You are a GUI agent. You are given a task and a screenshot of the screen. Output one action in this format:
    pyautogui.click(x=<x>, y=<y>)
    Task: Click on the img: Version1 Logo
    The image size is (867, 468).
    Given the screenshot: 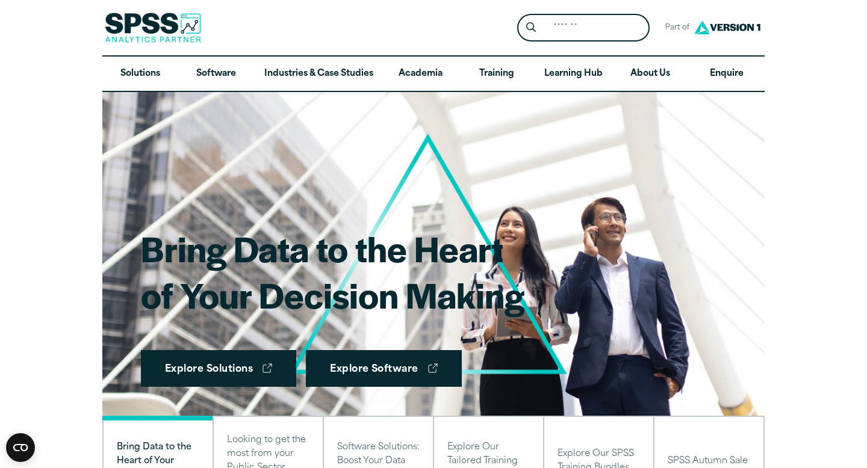 What is the action you would take?
    pyautogui.click(x=727, y=27)
    